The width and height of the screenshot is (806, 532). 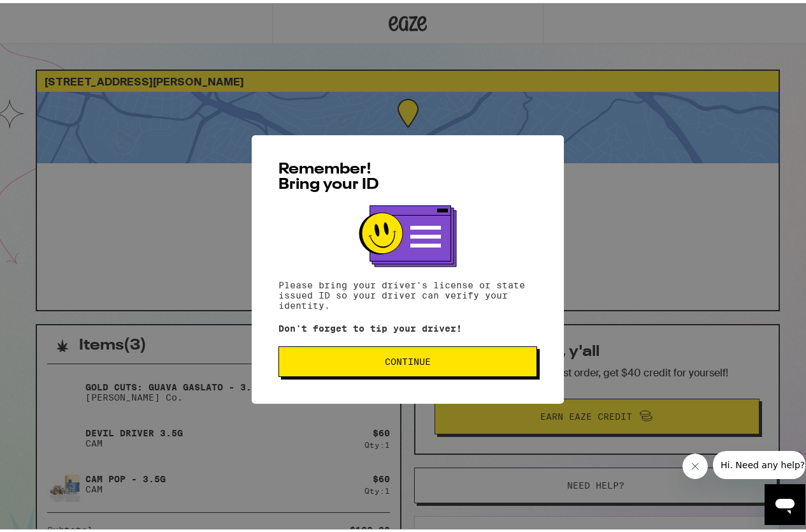 I want to click on span: Remember! Bring your ID, so click(x=329, y=174).